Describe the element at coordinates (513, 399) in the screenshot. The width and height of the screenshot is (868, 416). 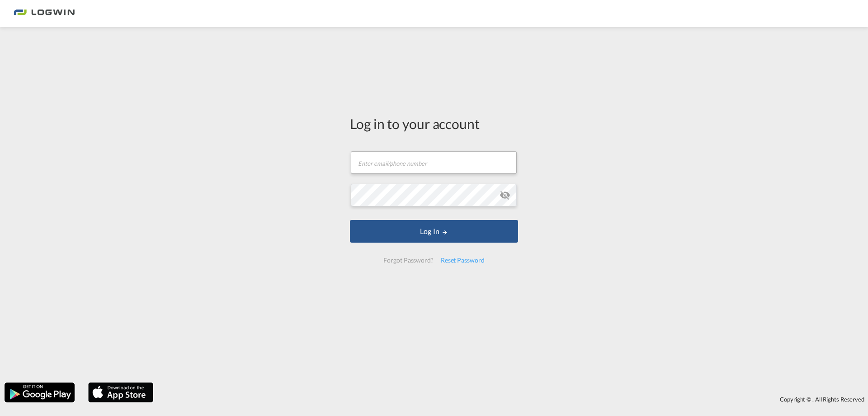
I see `div: Copyright © . All Rights Reserved` at that location.